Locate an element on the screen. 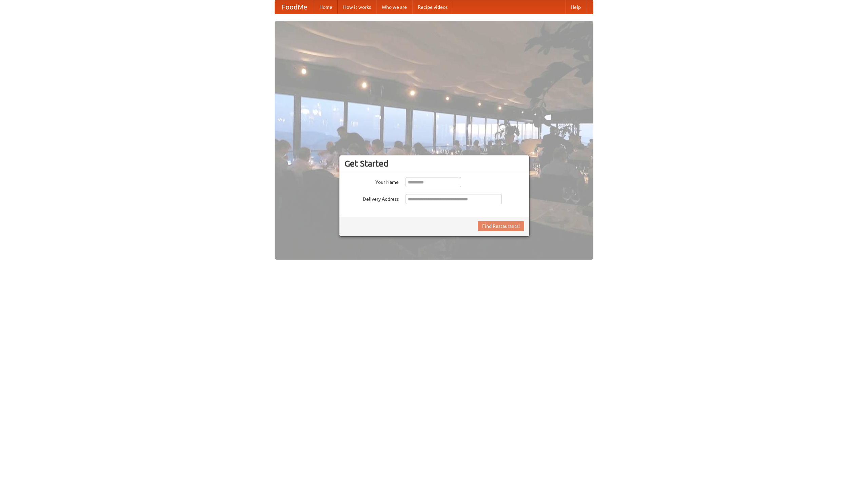 The image size is (868, 479). button: Find Restaurants! is located at coordinates (501, 226).